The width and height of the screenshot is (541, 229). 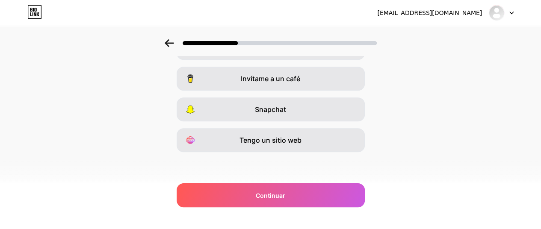 I want to click on font: Tengo un sitio web, so click(x=270, y=140).